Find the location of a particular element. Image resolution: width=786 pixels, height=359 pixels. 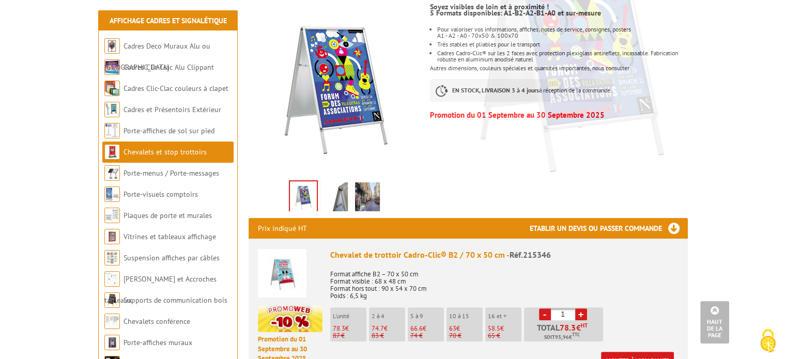

a: Vitrines et tableaux affichage is located at coordinates (170, 237).